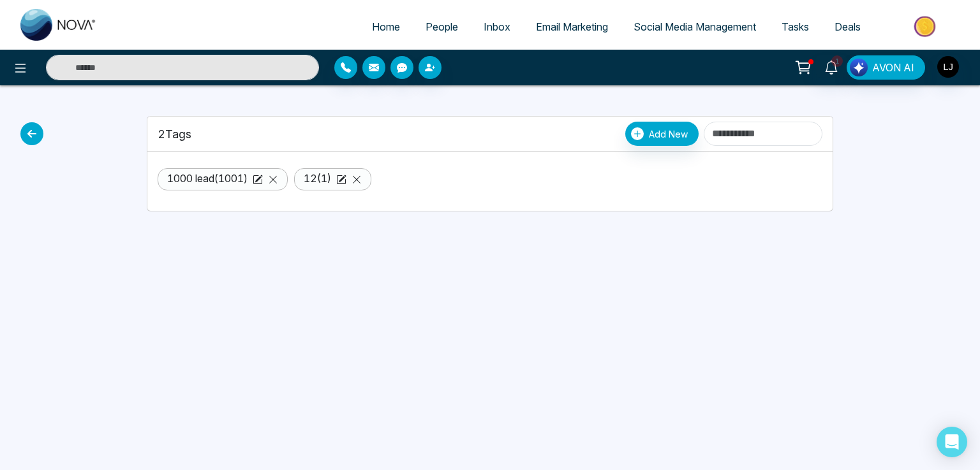  What do you see at coordinates (386, 27) in the screenshot?
I see `a: Home` at bounding box center [386, 27].